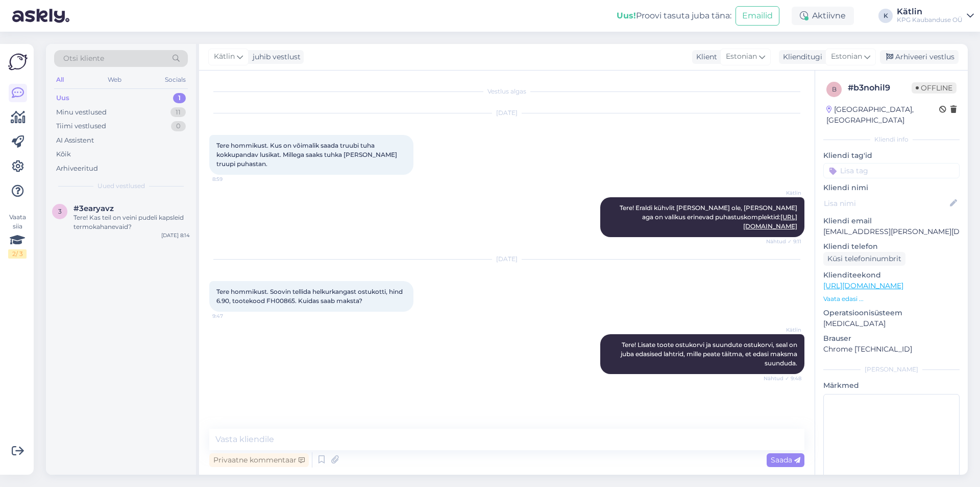 Image resolution: width=980 pixels, height=487 pixels. Describe the element at coordinates (674, 16) in the screenshot. I see `div: Proovi tasuta juba täna:` at that location.